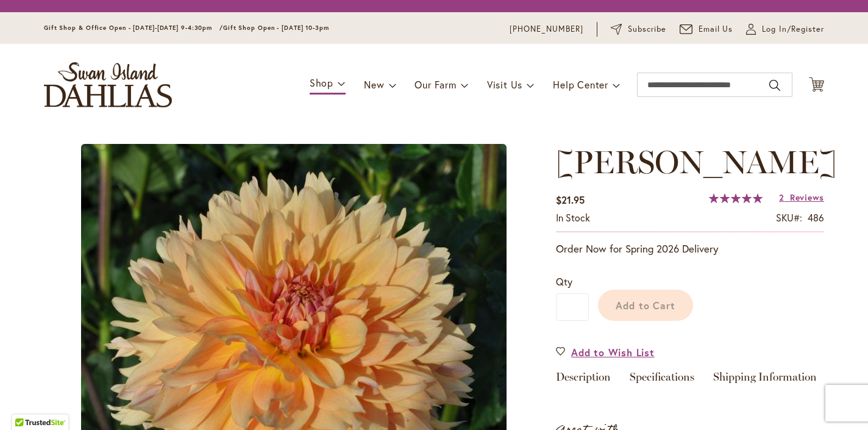  What do you see at coordinates (564, 281) in the screenshot?
I see `span: Qty` at bounding box center [564, 281].